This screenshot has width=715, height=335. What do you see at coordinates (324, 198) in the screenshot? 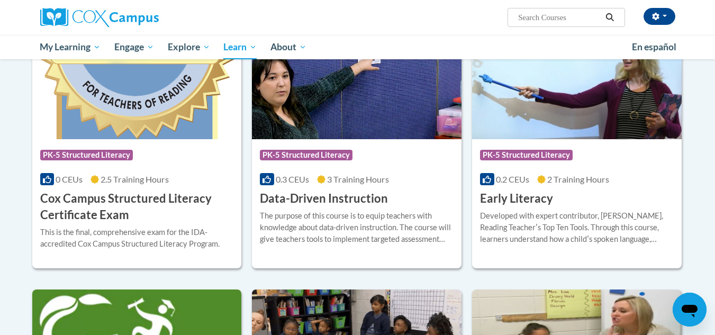
I see `h3: Data-Driven Instruction` at bounding box center [324, 198].